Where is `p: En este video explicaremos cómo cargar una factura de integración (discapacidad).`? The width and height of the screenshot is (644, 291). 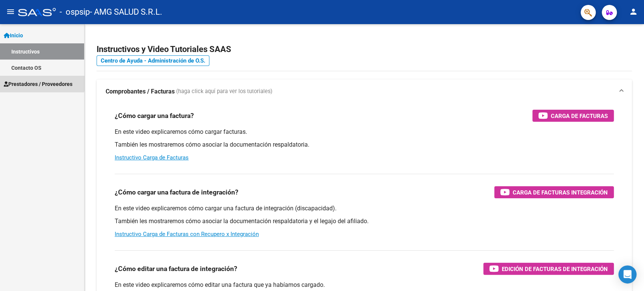 p: En este video explicaremos cómo cargar una factura de integración (discapacidad). is located at coordinates (364, 209).